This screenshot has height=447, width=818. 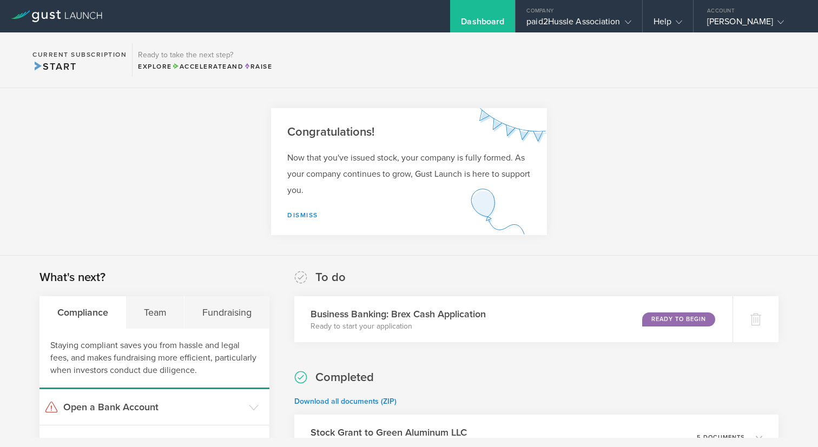 I want to click on a: Dismiss, so click(x=302, y=215).